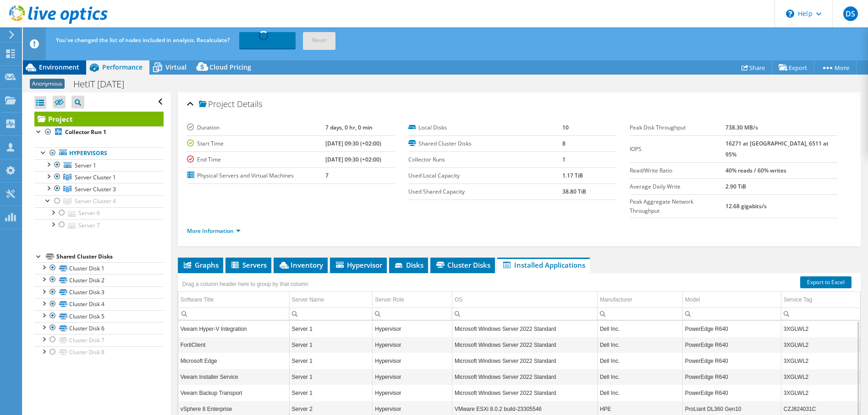  I want to click on div: Model, so click(692, 300).